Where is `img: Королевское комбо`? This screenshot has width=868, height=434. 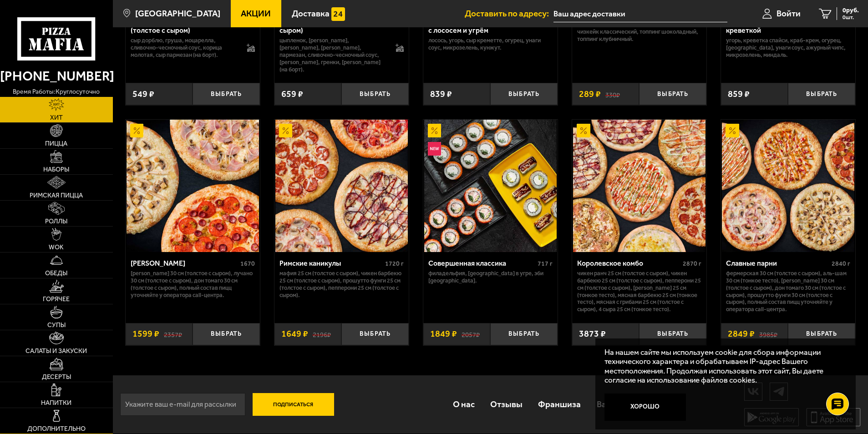 img: Королевское комбо is located at coordinates (639, 186).